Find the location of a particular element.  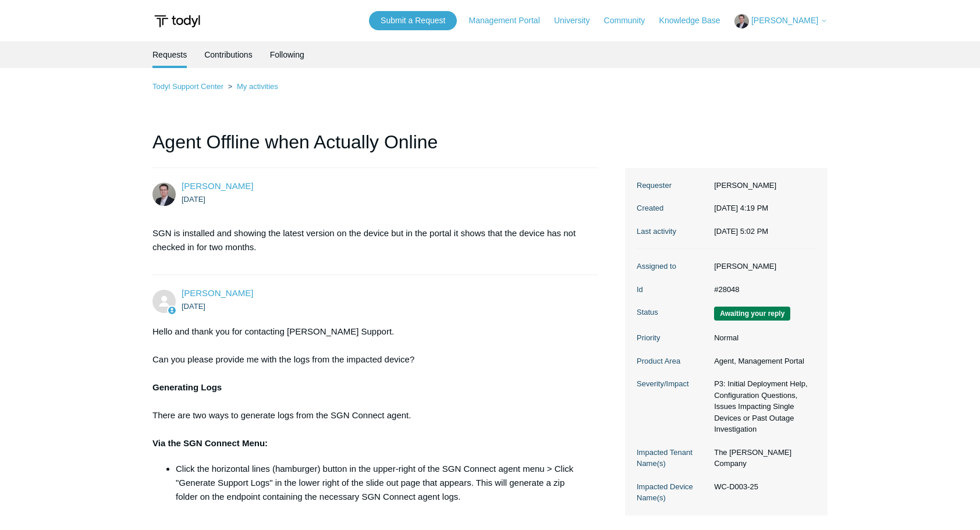

li: Requests is located at coordinates (169, 55).